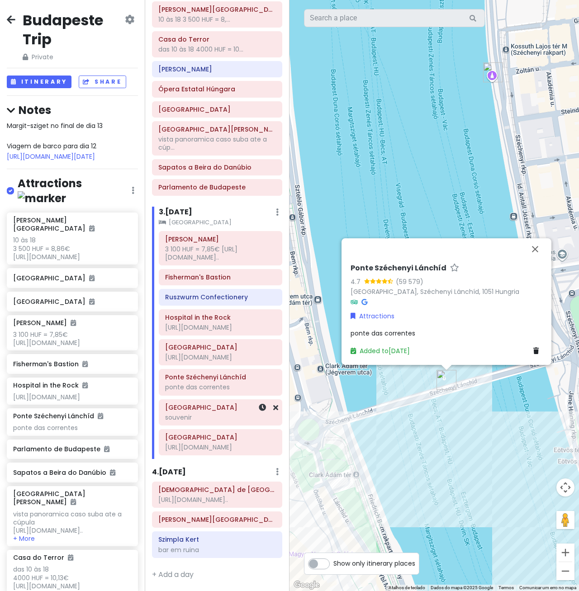  I want to click on h6: Ruszwurm Confectionery, so click(220, 297).